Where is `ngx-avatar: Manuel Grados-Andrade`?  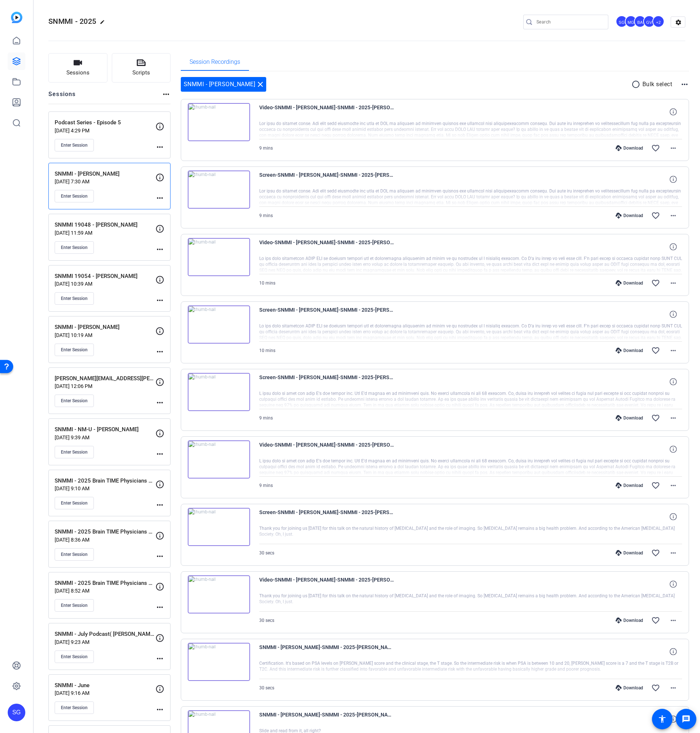
ngx-avatar: Manuel Grados-Andrade is located at coordinates (631, 22).